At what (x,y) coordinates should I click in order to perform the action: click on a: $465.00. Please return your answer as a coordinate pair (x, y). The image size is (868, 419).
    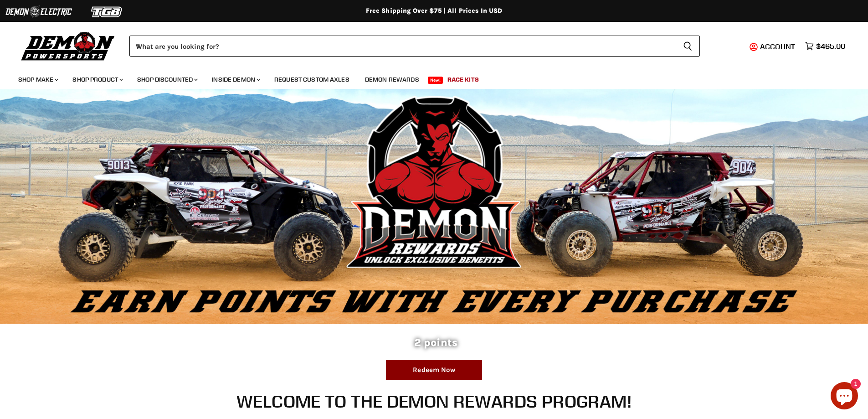
    Looking at the image, I should click on (825, 46).